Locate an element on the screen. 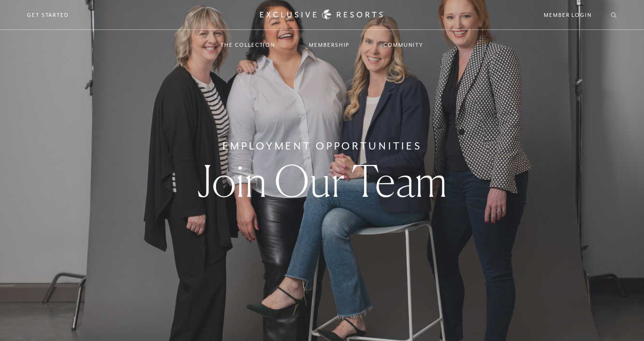 Image resolution: width=644 pixels, height=341 pixels. a: Get Started is located at coordinates (48, 15).